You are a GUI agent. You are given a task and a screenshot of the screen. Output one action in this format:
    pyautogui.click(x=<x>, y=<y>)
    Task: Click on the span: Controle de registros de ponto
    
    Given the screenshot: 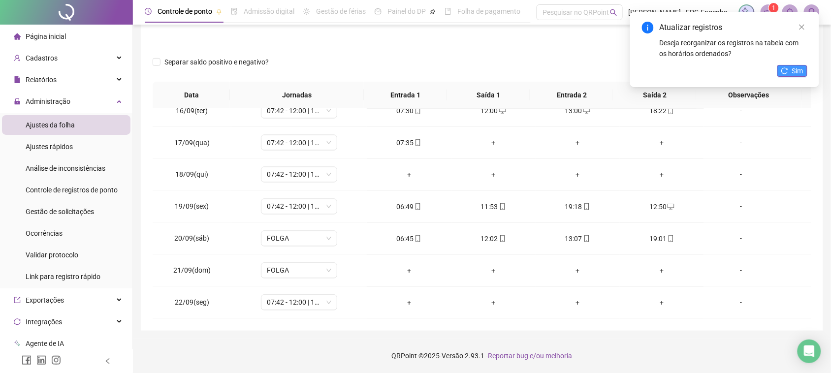 What is the action you would take?
    pyautogui.click(x=71, y=190)
    